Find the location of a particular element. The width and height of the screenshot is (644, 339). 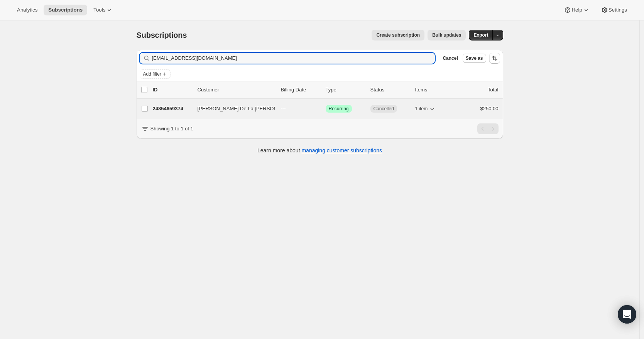

div: IDCustomerBilling DateTypeStatusItemsTotal is located at coordinates (326, 90).